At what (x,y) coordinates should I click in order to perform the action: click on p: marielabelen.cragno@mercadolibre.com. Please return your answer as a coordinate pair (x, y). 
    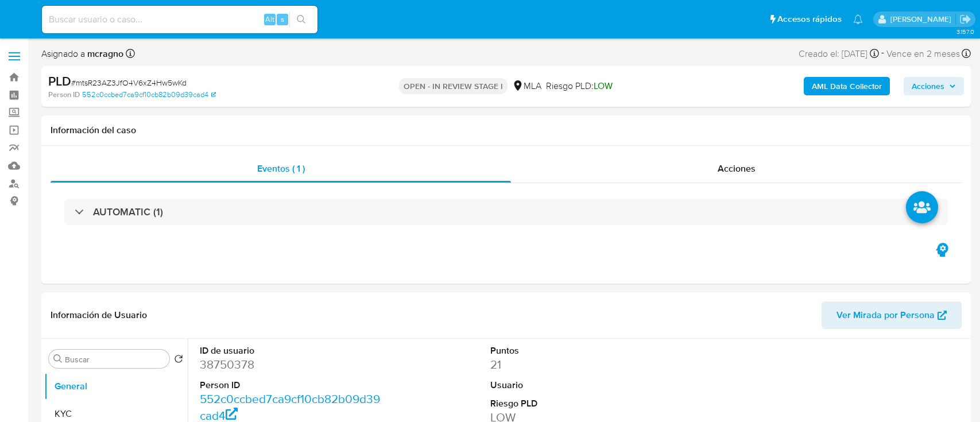
    Looking at the image, I should click on (922, 19).